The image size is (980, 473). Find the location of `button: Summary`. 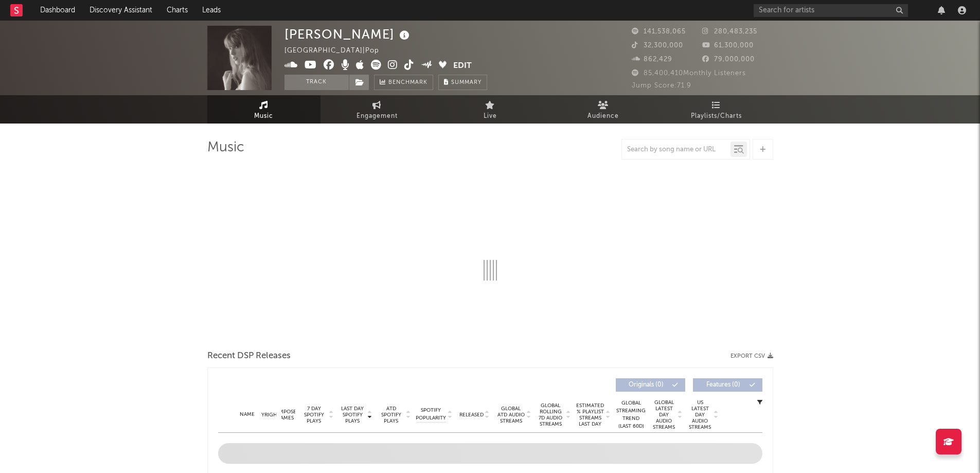

button: Summary is located at coordinates (463, 82).